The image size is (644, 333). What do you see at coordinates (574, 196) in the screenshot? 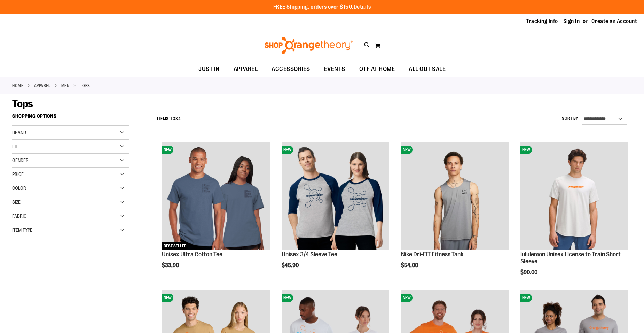
I see `img: lululemon Unisex License to Train Short Sleeve` at bounding box center [574, 196].